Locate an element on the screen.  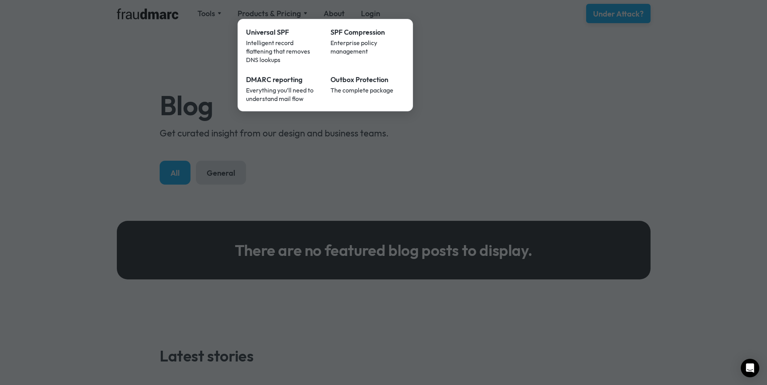
a: Outbox ProtectionThe complete package is located at coordinates (368, 89).